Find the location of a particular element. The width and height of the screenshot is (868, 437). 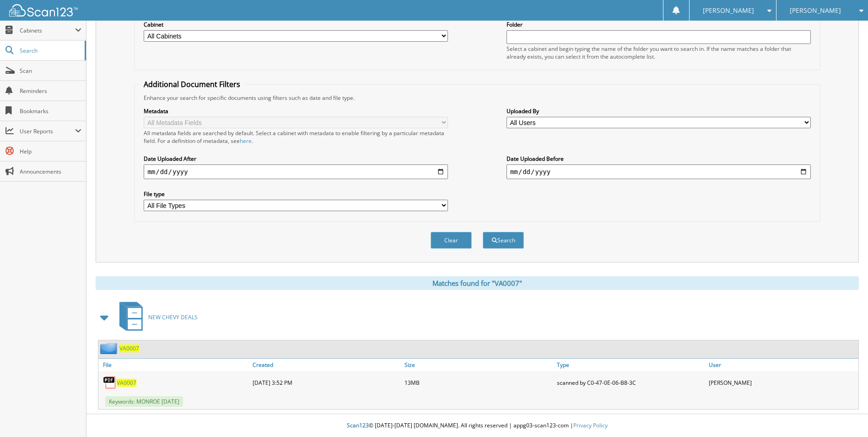

span: Scan123 is located at coordinates (358, 425).